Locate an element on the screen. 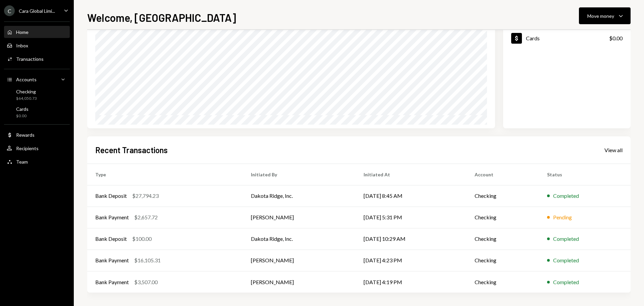 The image size is (644, 306). th: Initiated By is located at coordinates (299, 174).